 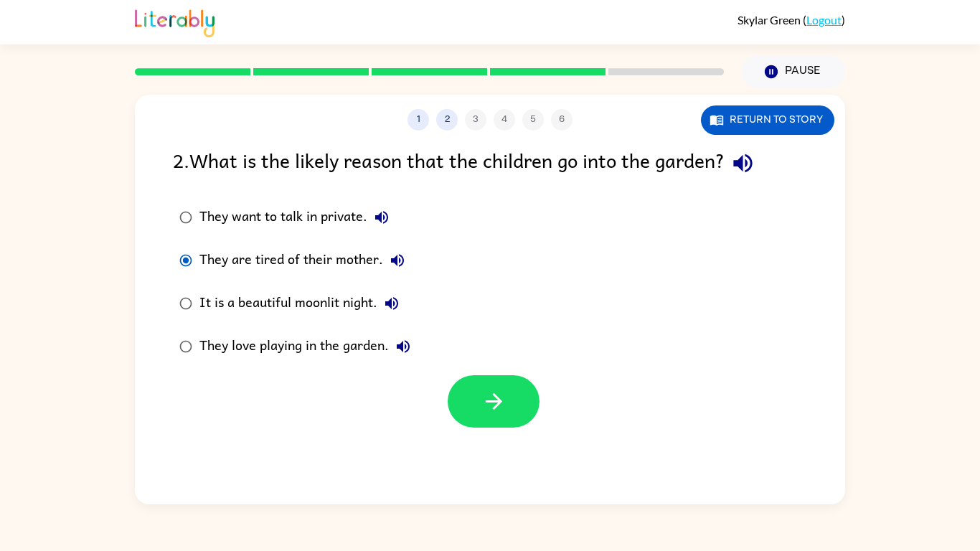 I want to click on button: They love playing in the garden., so click(x=403, y=346).